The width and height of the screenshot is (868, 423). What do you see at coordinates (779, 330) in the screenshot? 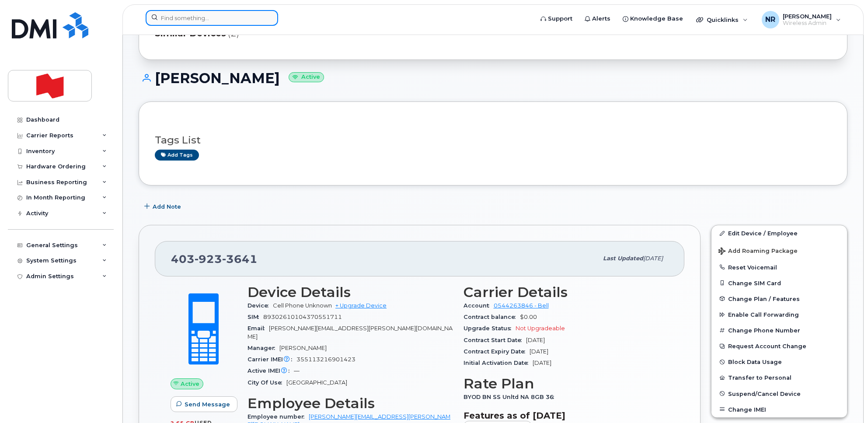
I see `button: Change Phone Number` at bounding box center [779, 330].